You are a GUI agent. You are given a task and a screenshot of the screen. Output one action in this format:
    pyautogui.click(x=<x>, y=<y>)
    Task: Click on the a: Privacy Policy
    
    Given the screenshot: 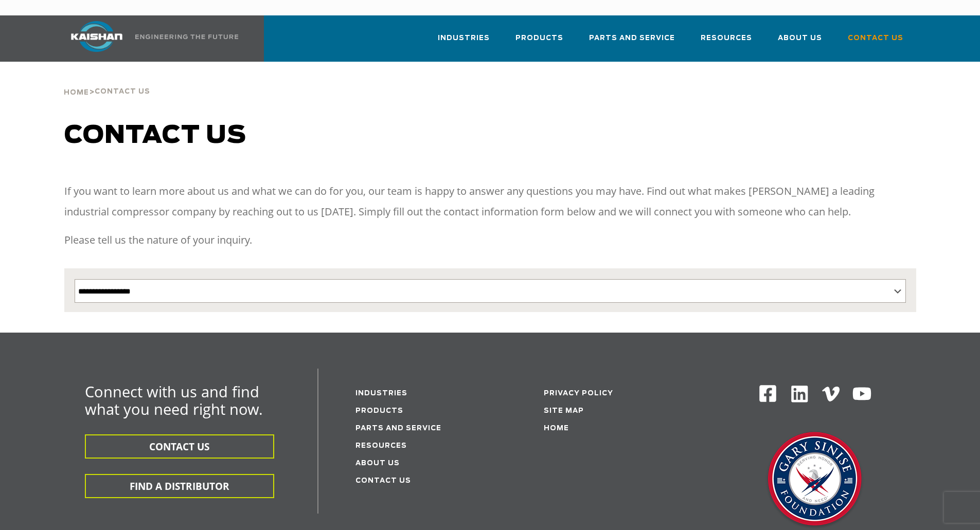 What is the action you would take?
    pyautogui.click(x=578, y=394)
    